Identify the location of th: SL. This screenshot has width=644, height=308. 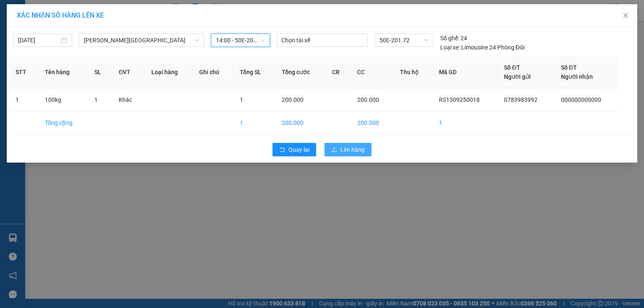
(100, 72).